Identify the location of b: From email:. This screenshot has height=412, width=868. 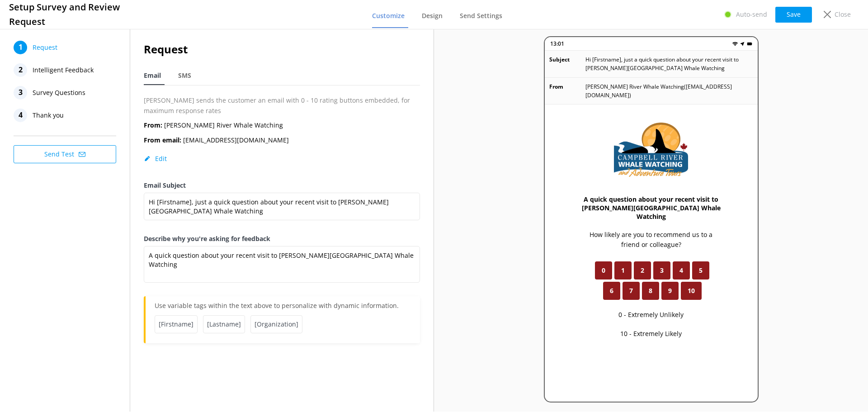
(163, 140).